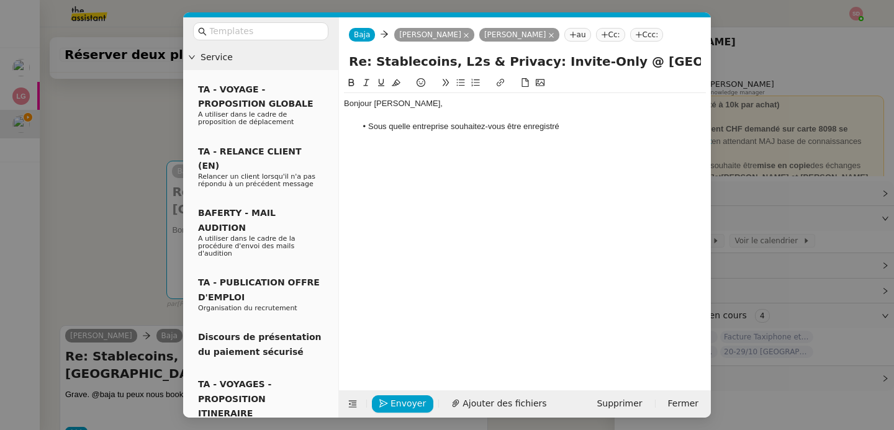  I want to click on span: Organisation du recrutement, so click(248, 308).